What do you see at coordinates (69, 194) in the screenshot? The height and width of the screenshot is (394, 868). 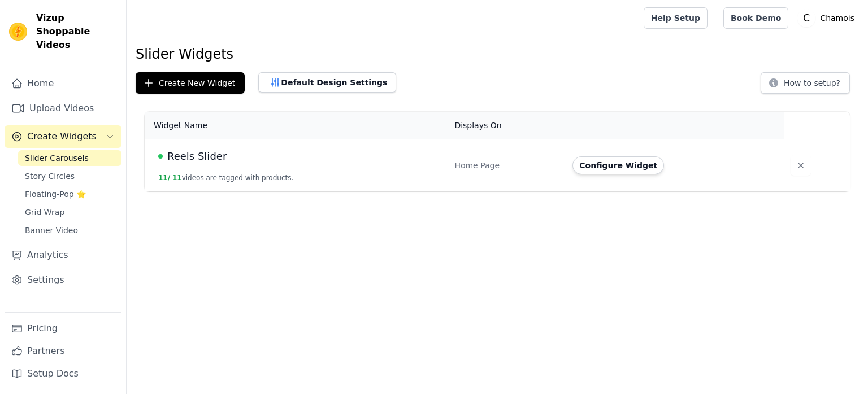 I see `a: Floating-Pop ⭐` at bounding box center [69, 194].